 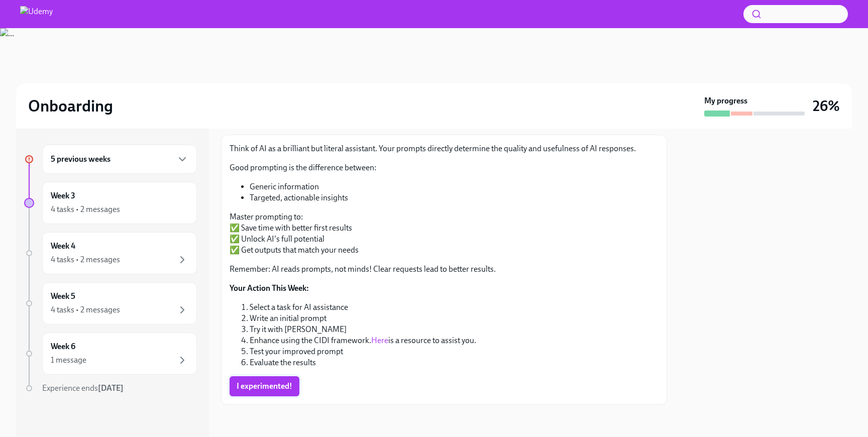 I want to click on a: Week 34 tasks • 2 messages, so click(x=111, y=203).